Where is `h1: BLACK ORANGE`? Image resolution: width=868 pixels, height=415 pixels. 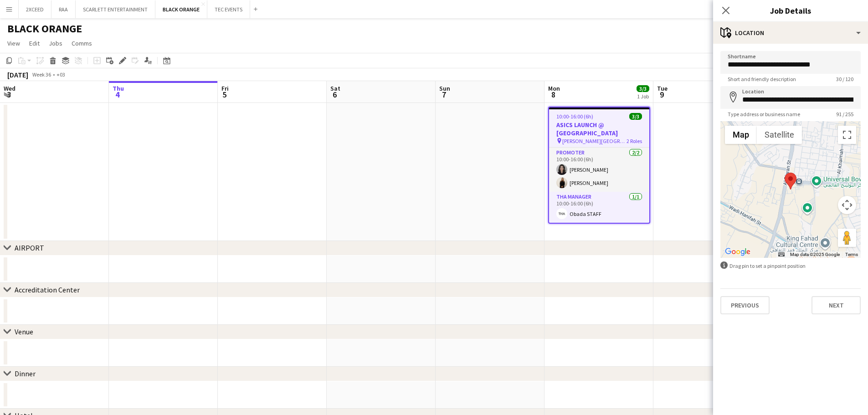
h1: BLACK ORANGE is located at coordinates (44, 29).